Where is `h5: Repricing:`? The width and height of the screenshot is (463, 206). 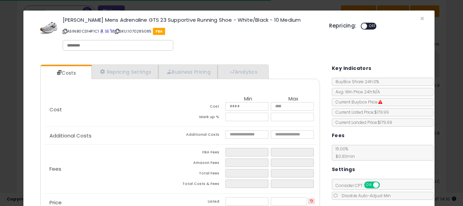 h5: Repricing: is located at coordinates (343, 26).